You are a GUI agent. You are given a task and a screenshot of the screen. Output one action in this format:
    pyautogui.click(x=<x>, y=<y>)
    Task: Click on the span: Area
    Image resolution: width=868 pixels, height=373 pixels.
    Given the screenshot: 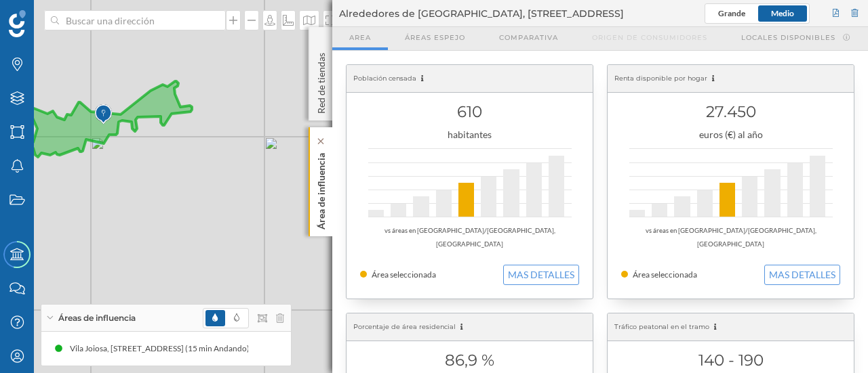 What is the action you would take?
    pyautogui.click(x=360, y=37)
    